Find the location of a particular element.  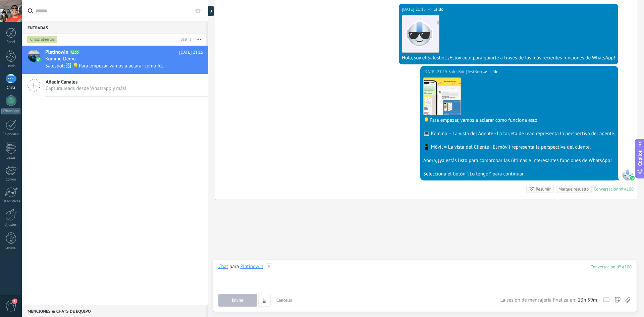

div: Total: 1 is located at coordinates (184, 39).